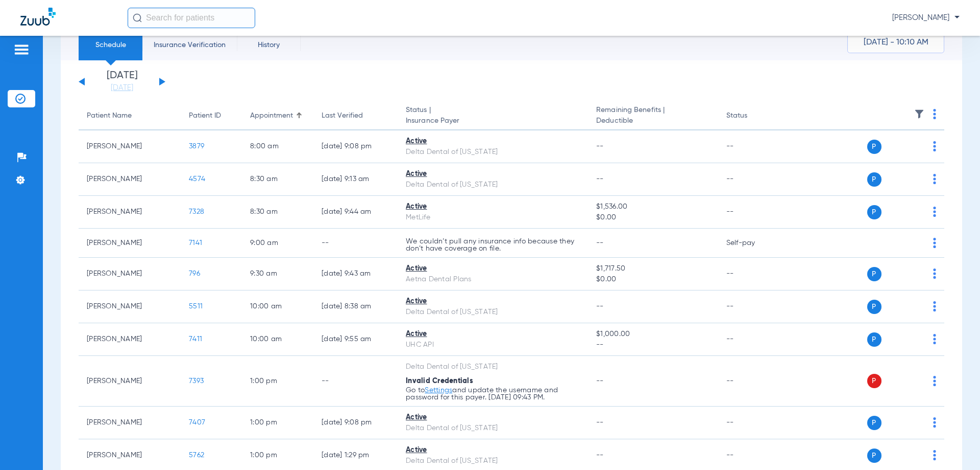 This screenshot has width=980, height=470. Describe the element at coordinates (492, 121) in the screenshot. I see `span: Insurance Payer` at that location.